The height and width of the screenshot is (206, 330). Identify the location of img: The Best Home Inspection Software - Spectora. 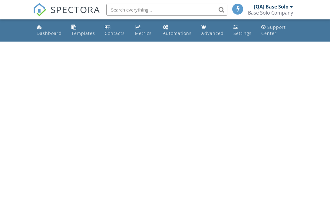
(40, 10).